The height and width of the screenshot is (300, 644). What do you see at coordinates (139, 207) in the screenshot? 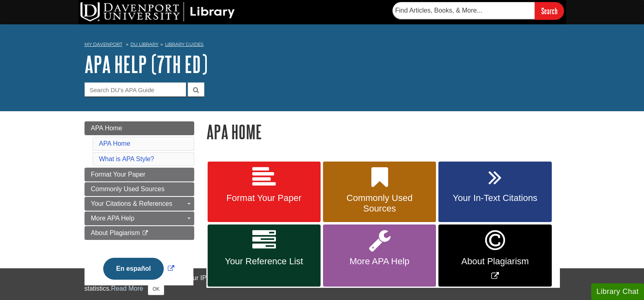
I see `div: Guide Page Menu` at bounding box center [139, 207].